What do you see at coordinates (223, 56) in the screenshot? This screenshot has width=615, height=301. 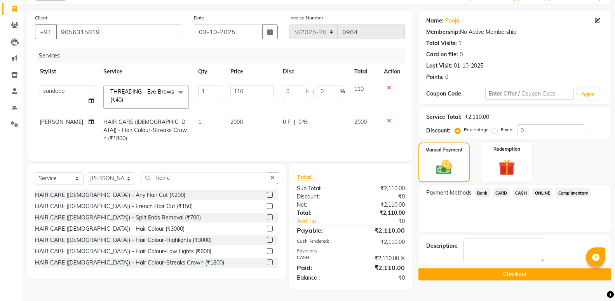 I see `div: Services` at bounding box center [223, 56].